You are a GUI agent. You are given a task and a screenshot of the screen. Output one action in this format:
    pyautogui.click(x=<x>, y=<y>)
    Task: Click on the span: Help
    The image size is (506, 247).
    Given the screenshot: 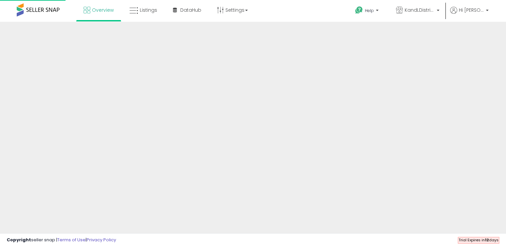 What is the action you would take?
    pyautogui.click(x=369, y=10)
    